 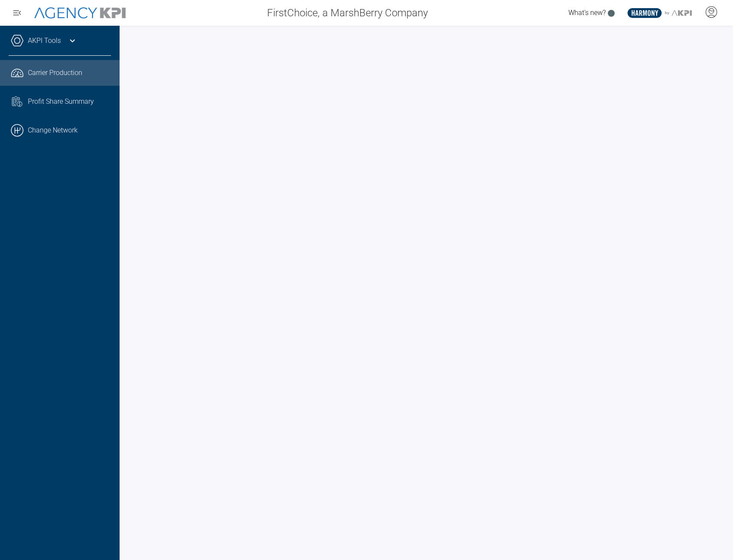 I want to click on img: AgencyKPI, so click(x=80, y=13).